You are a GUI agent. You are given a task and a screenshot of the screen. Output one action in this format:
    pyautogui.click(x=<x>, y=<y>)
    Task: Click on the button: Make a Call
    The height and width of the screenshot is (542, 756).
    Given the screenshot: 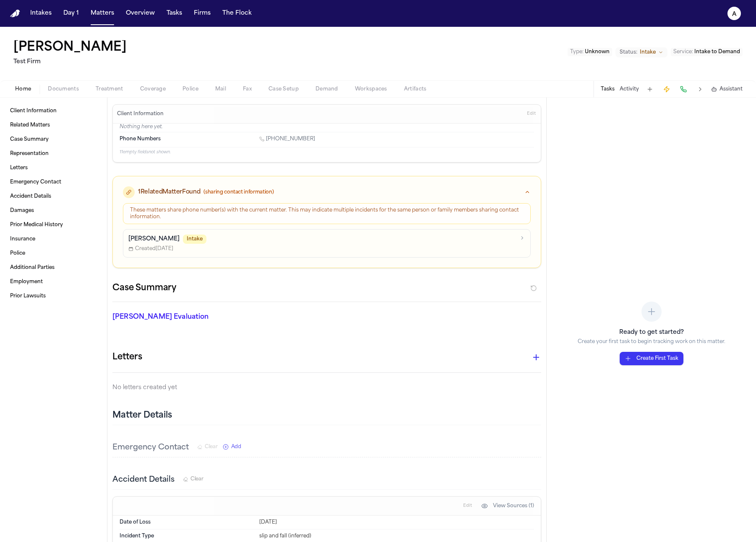 What is the action you would take?
    pyautogui.click(x=683, y=90)
    